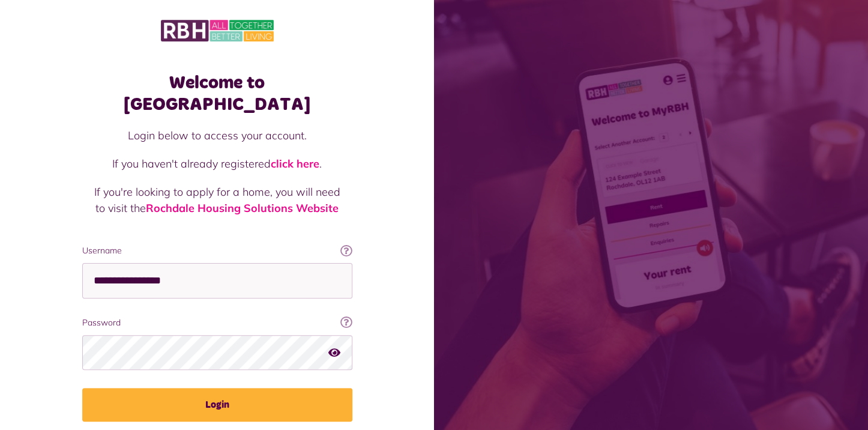 The image size is (868, 430). Describe the element at coordinates (295, 163) in the screenshot. I see `a: click here` at that location.